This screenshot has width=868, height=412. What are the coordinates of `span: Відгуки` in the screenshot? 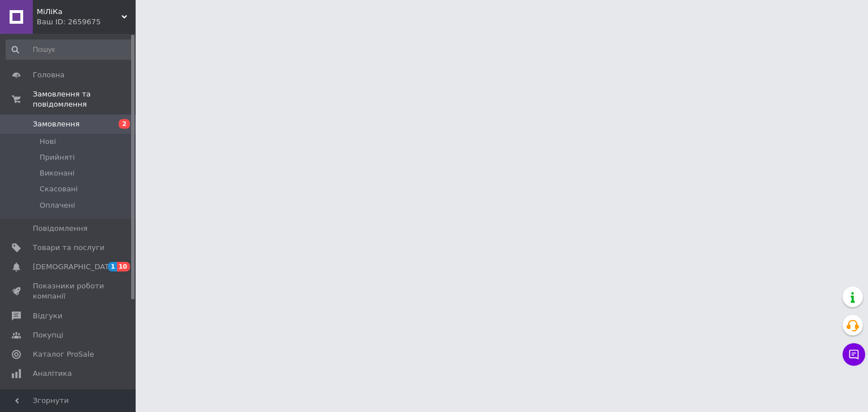 It's located at (48, 316).